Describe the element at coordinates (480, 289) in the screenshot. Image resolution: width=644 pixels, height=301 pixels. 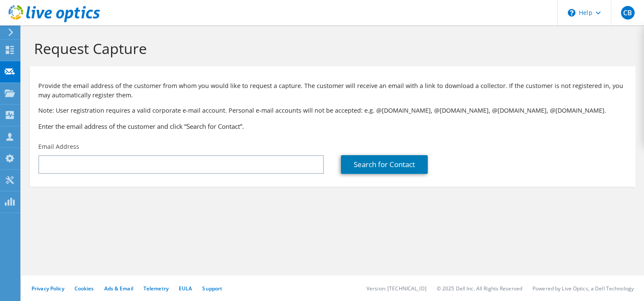
I see `li: © 2025 Dell Inc. All Rights Reserved` at that location.